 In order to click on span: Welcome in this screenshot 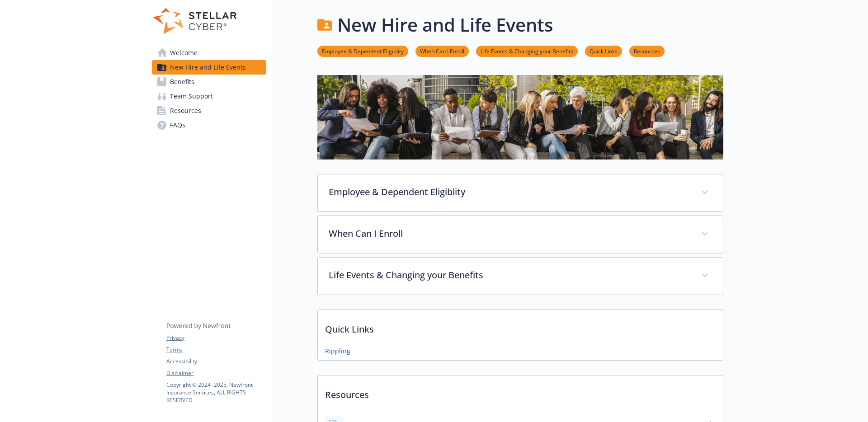, I will do `click(184, 53)`.